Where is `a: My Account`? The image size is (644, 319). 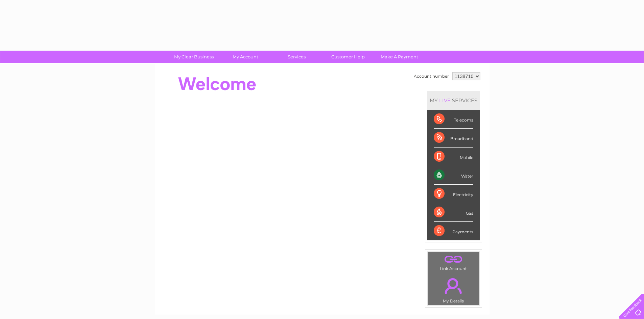 a: My Account is located at coordinates (245, 57).